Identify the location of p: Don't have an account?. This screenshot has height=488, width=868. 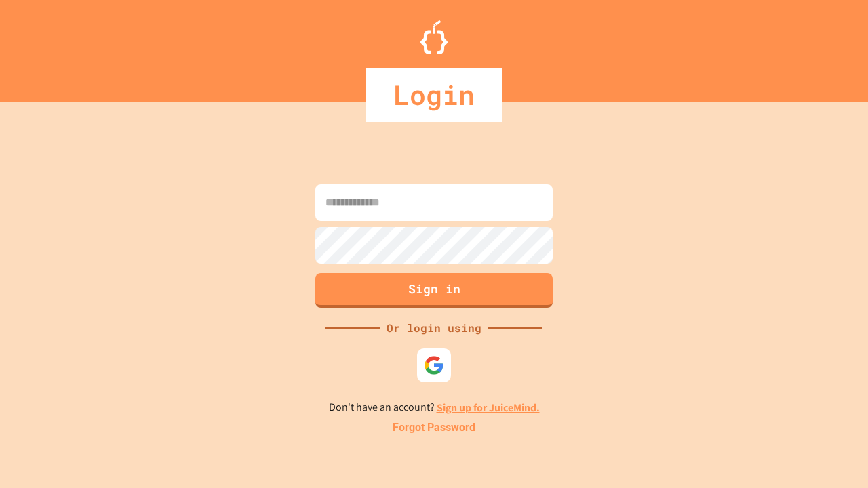
(434, 408).